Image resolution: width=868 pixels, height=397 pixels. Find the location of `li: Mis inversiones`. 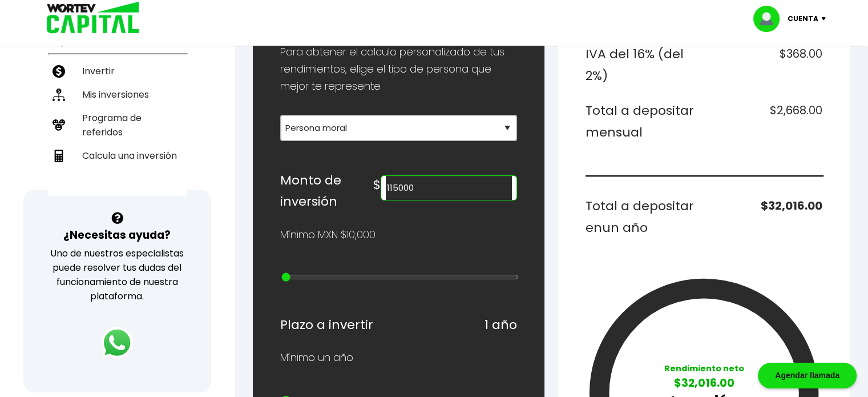

li: Mis inversiones is located at coordinates (117, 94).